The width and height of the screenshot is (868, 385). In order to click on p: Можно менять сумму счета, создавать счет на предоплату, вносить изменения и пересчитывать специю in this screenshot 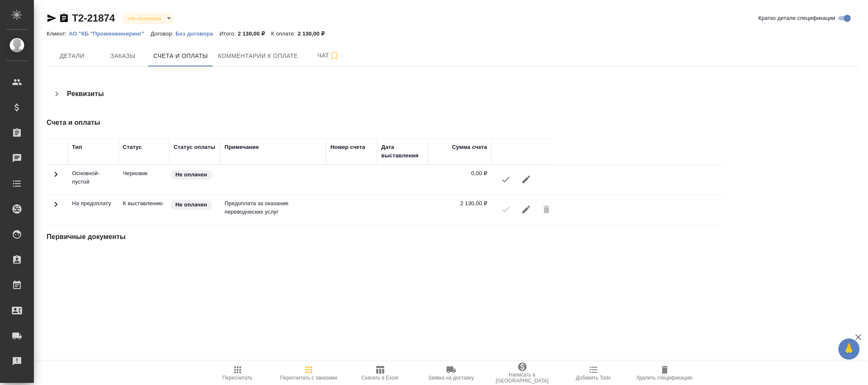, I will do `click(144, 173)`.